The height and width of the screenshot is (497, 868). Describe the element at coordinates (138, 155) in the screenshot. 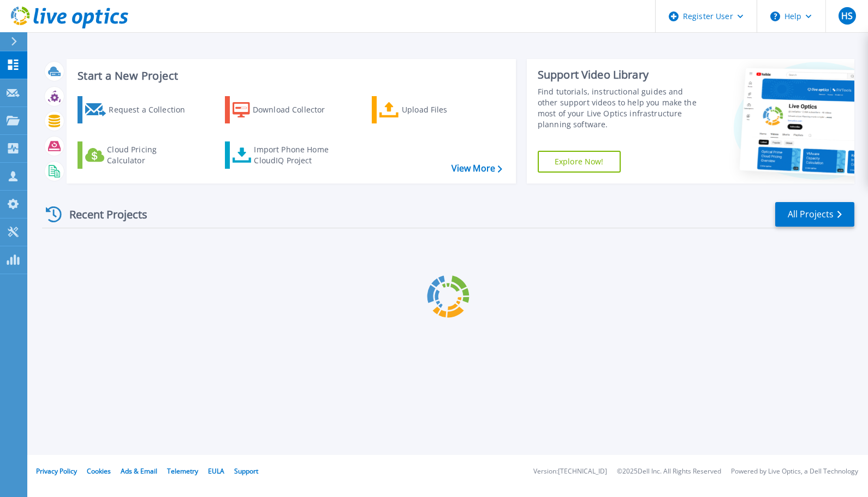

I see `a: Cloud Pricing Calculator` at that location.